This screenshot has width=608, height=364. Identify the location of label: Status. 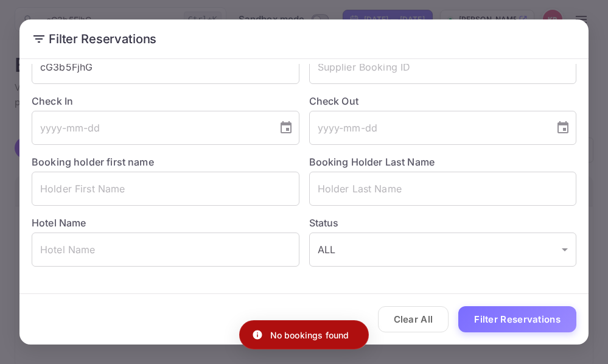
(443, 222).